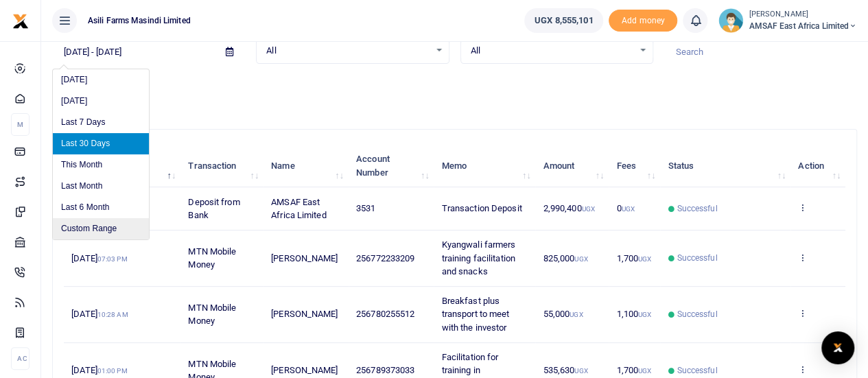 The height and width of the screenshot is (378, 868). What do you see at coordinates (222, 166) in the screenshot?
I see `th: Transaction: activate to sort column ascending` at bounding box center [222, 166].